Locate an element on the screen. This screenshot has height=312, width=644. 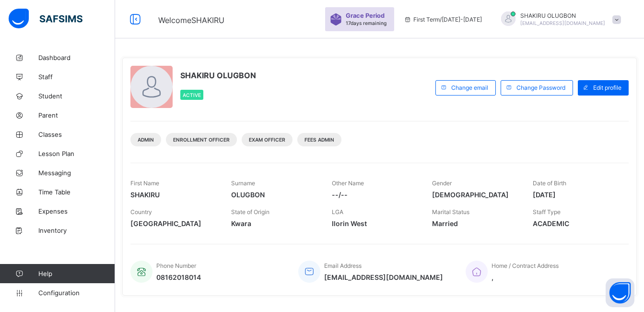
span: Enrollment Officer is located at coordinates (202, 140).